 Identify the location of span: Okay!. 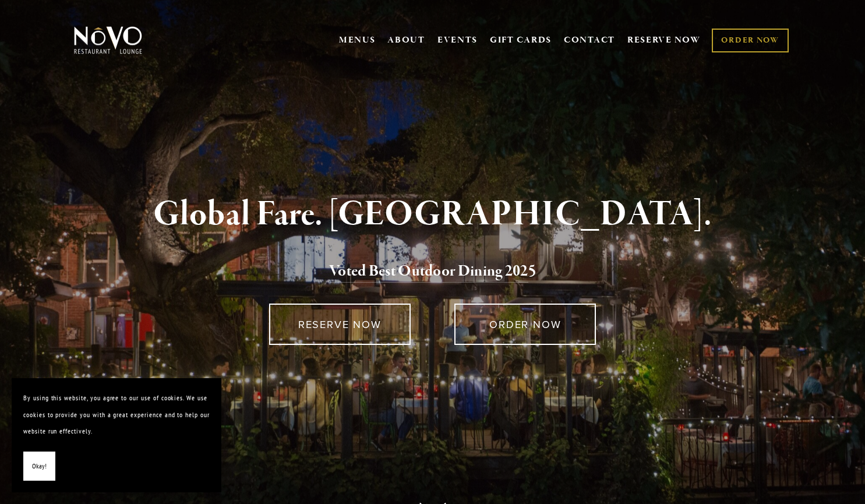
(39, 466).